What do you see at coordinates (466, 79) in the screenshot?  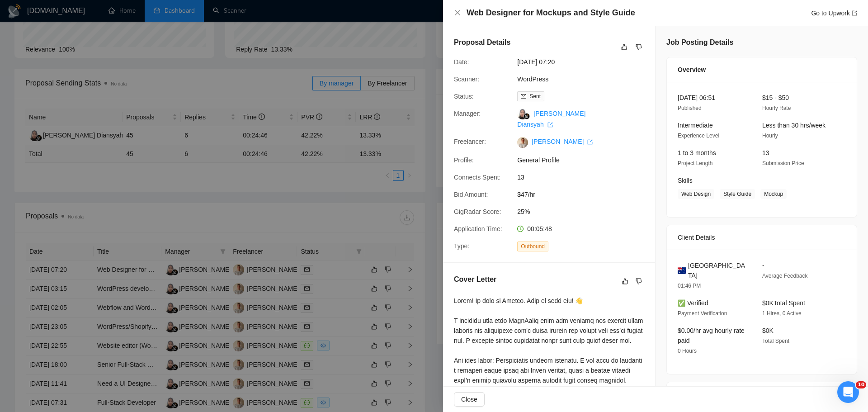 I see `span: Scanner:` at bounding box center [466, 79].